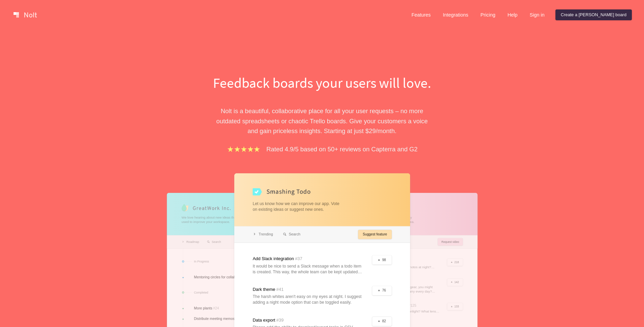 The width and height of the screenshot is (644, 327). Describe the element at coordinates (342, 149) in the screenshot. I see `p: Rated 4.9/5 based on 50+ reviews on Capterra and G2` at that location.